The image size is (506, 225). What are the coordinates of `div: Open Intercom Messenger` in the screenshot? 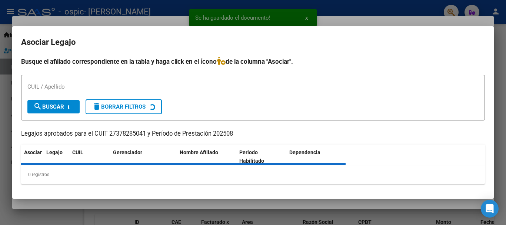 It's located at (489, 208).